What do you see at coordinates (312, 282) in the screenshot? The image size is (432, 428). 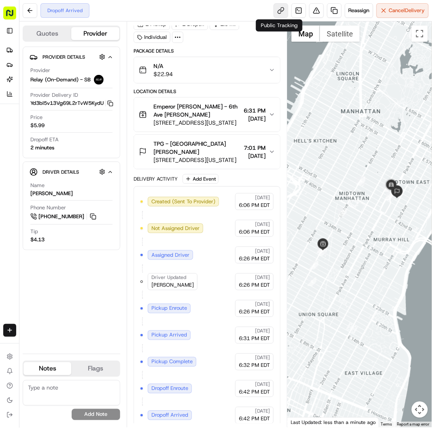 I see `div: 1` at bounding box center [312, 282].